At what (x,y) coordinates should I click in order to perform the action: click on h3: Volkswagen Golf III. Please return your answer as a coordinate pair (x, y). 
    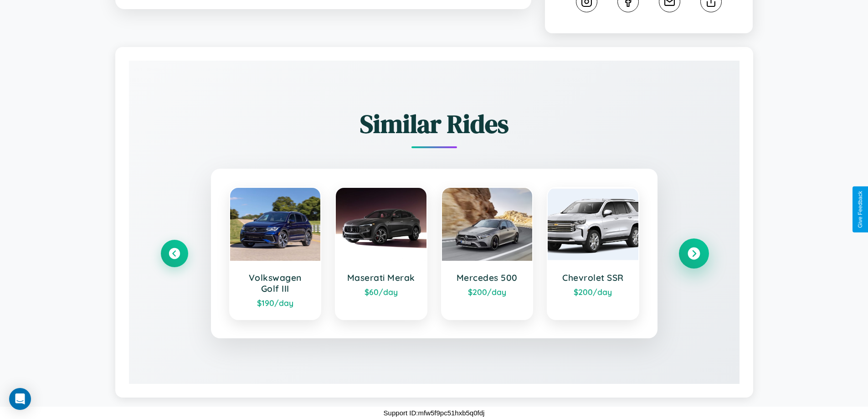
    Looking at the image, I should click on (275, 283).